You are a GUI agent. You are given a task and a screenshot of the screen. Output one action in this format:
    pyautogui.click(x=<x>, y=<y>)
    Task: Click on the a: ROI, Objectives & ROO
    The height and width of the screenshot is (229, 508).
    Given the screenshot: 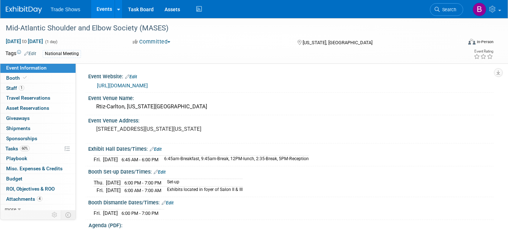 What is the action you would take?
    pyautogui.click(x=38, y=188)
    